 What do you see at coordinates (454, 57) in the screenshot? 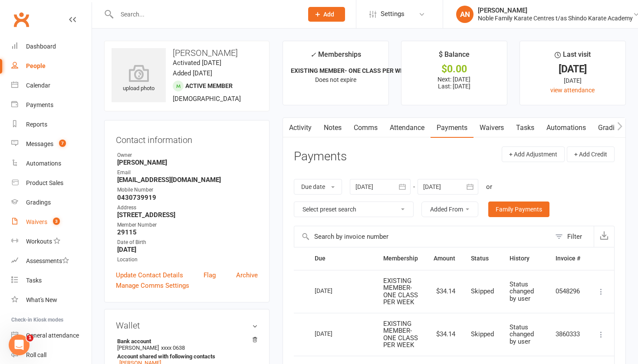
I see `div: $ Balance` at bounding box center [454, 57].